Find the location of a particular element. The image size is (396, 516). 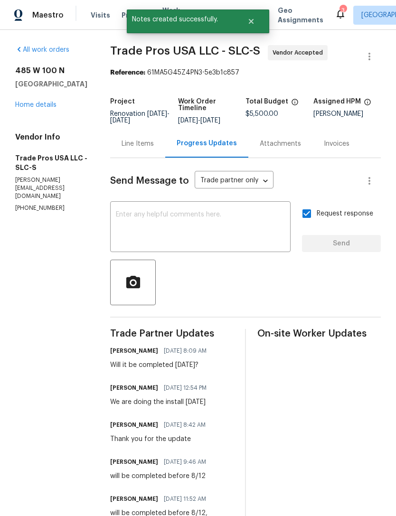

h2: 485 W 100 N is located at coordinates (51, 71).